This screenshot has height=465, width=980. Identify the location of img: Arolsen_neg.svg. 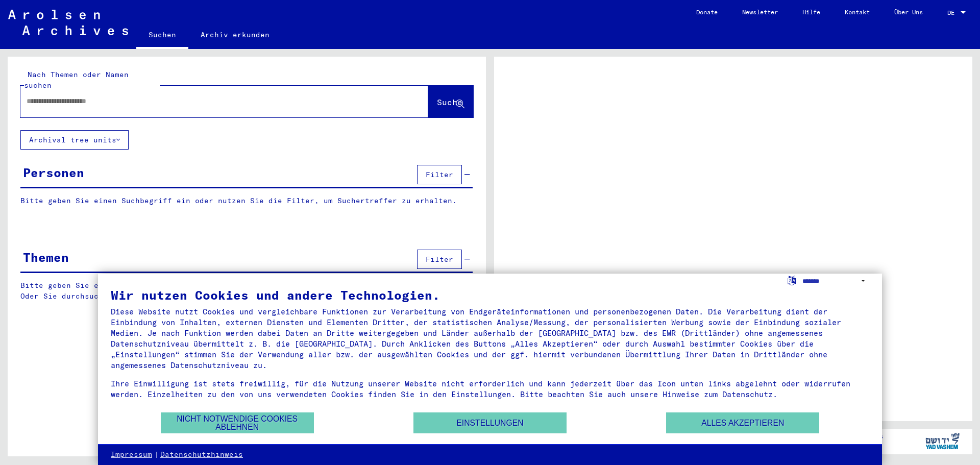
(68, 23).